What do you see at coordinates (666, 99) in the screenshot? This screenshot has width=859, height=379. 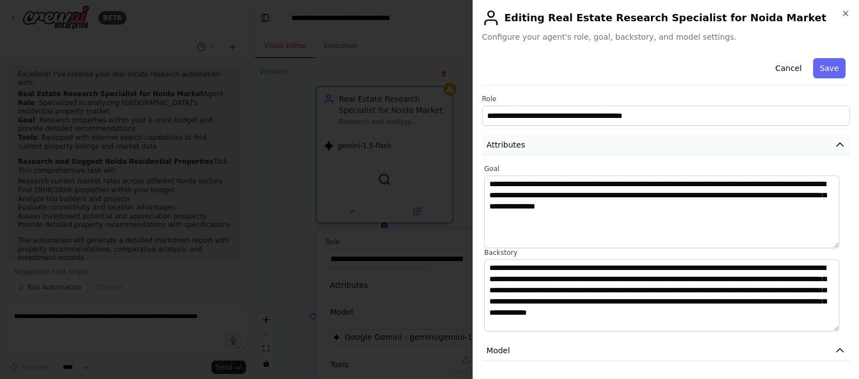 I see `label: Role` at bounding box center [666, 99].